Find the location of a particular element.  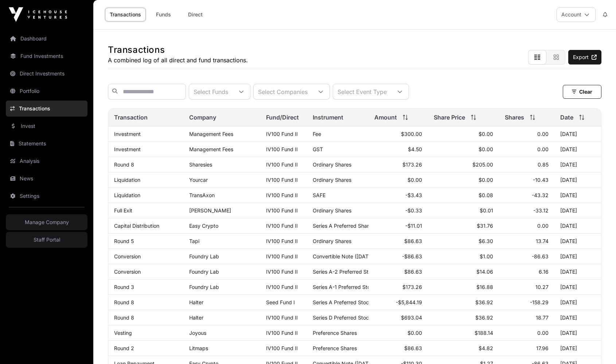

span: Series A-1 Preferred Stock is located at coordinates (345, 286).